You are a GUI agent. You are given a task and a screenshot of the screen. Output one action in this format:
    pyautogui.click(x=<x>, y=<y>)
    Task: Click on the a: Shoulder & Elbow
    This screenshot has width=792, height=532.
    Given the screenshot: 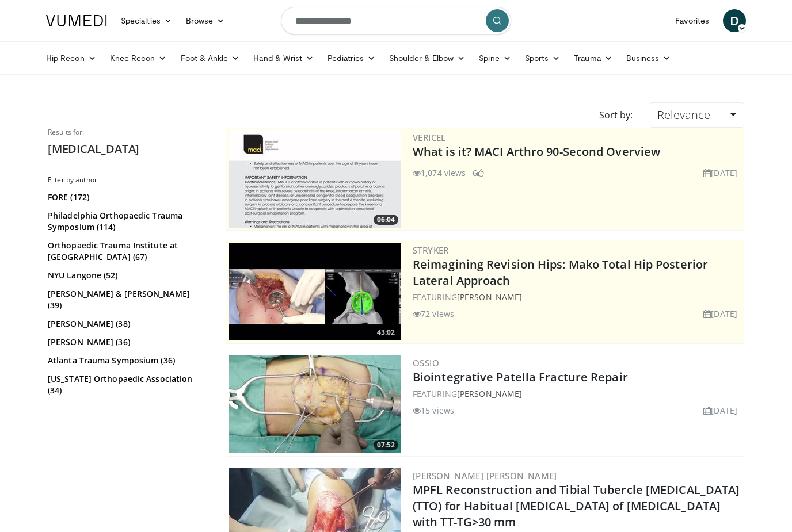 What is the action you would take?
    pyautogui.click(x=427, y=58)
    